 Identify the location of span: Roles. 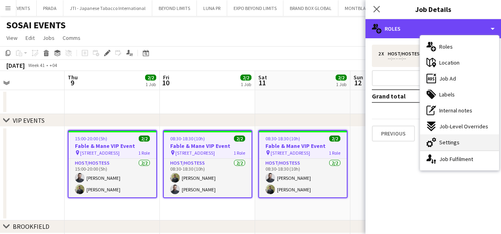
(446, 47).